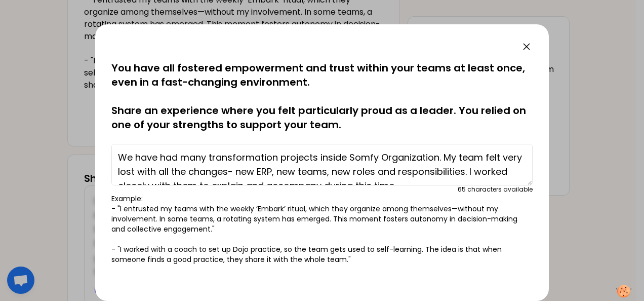 The height and width of the screenshot is (301, 644). Describe the element at coordinates (322, 165) in the screenshot. I see `textarea: We have had many transformation projects inside Somfy Organization. My team felt very lost with a...` at that location.